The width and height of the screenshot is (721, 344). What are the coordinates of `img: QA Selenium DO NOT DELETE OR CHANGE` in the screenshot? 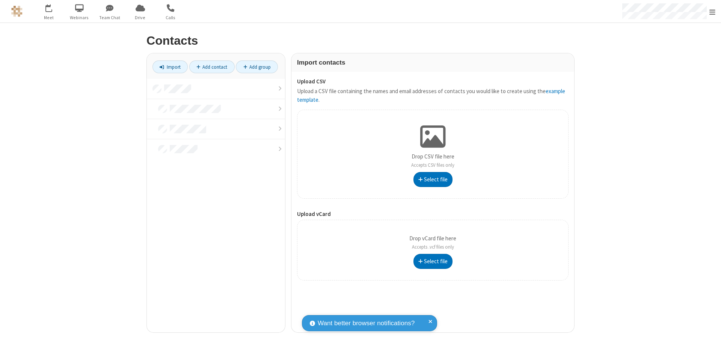 It's located at (17, 11).